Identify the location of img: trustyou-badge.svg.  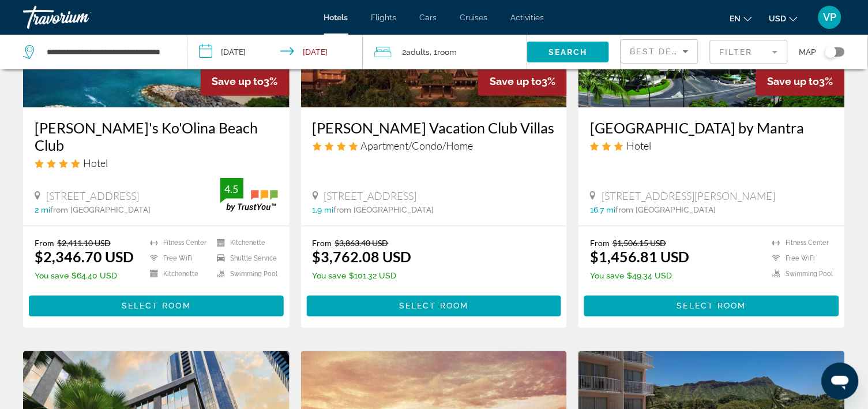
(249, 195).